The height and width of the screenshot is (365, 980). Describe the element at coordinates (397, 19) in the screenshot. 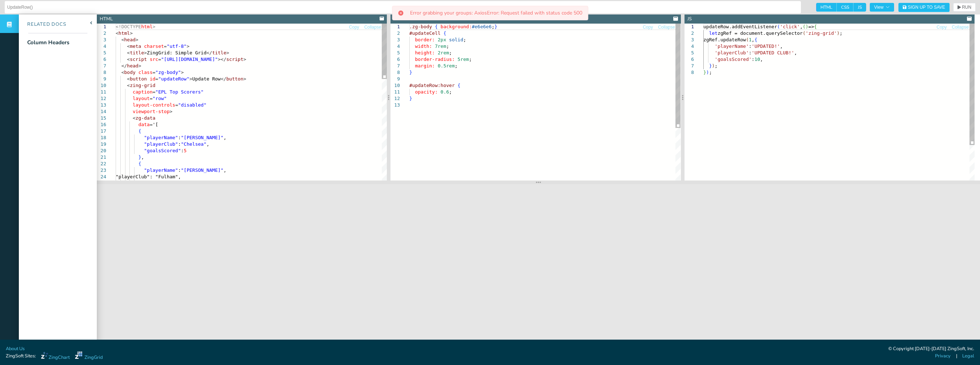

I see `div: CSS` at that location.